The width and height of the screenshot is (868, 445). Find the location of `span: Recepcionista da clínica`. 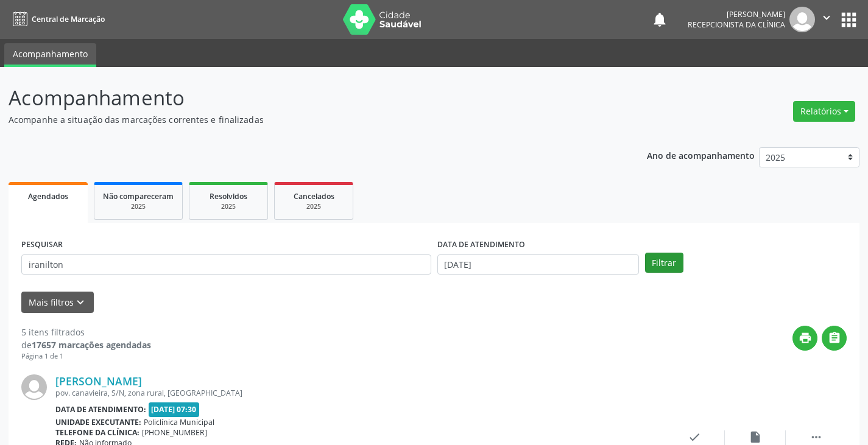

span: Recepcionista da clínica is located at coordinates (737, 24).